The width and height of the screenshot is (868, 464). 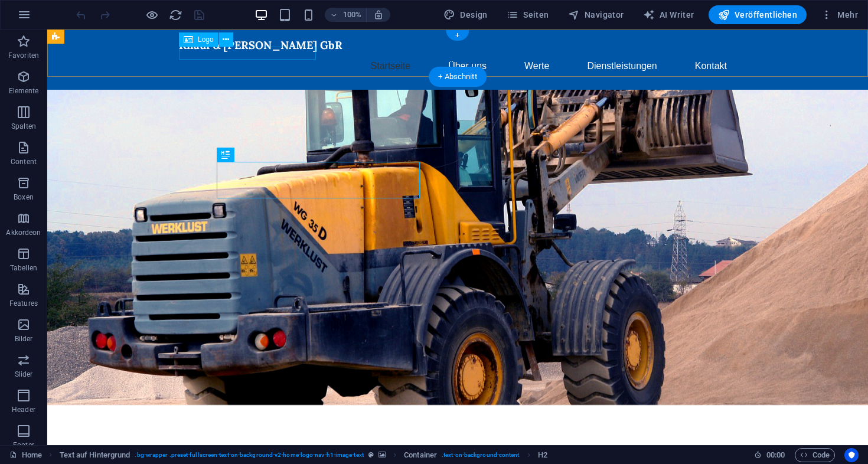 I want to click on button: 100%, so click(x=345, y=14).